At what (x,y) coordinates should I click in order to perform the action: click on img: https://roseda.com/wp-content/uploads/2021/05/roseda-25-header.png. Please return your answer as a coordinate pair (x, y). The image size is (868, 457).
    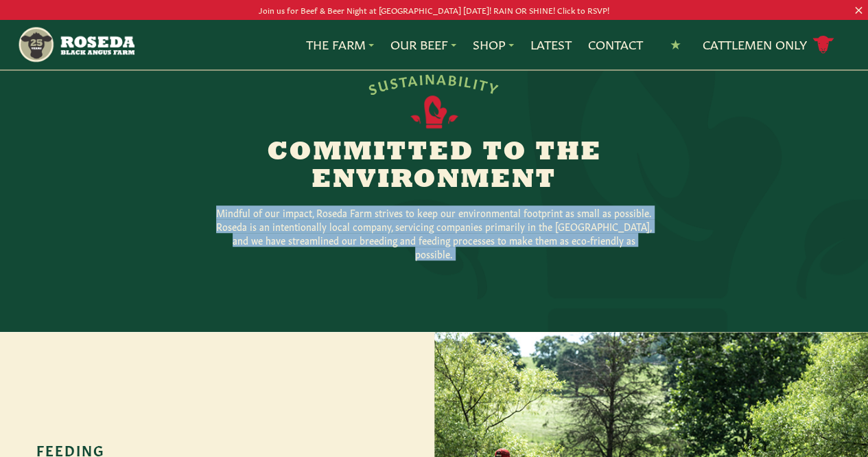
    Looking at the image, I should click on (75, 44).